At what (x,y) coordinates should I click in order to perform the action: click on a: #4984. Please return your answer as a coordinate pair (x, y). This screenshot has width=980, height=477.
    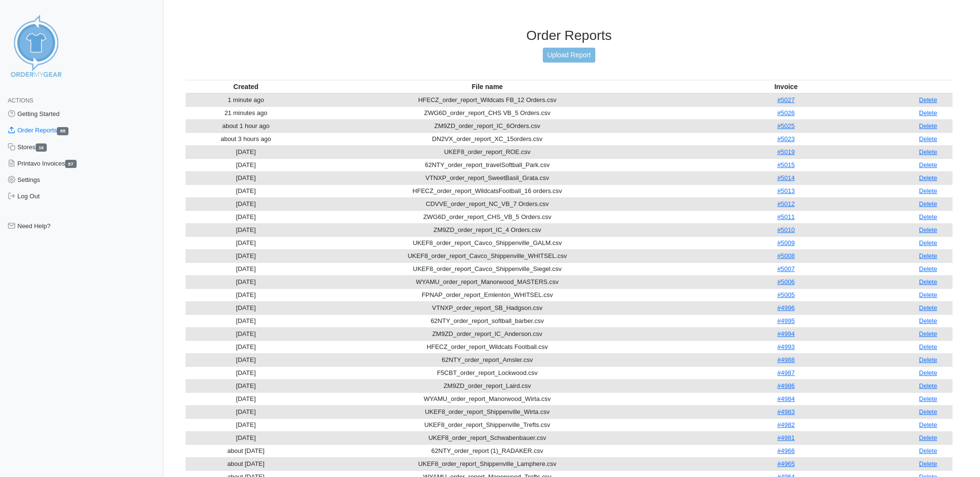
    Looking at the image, I should click on (786, 399).